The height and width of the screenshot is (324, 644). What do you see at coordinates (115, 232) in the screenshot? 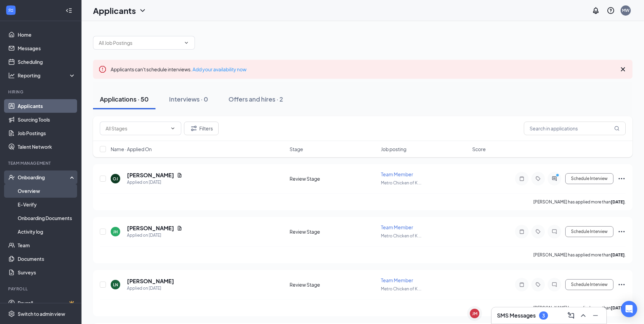
I see `div: JH` at bounding box center [115, 232].